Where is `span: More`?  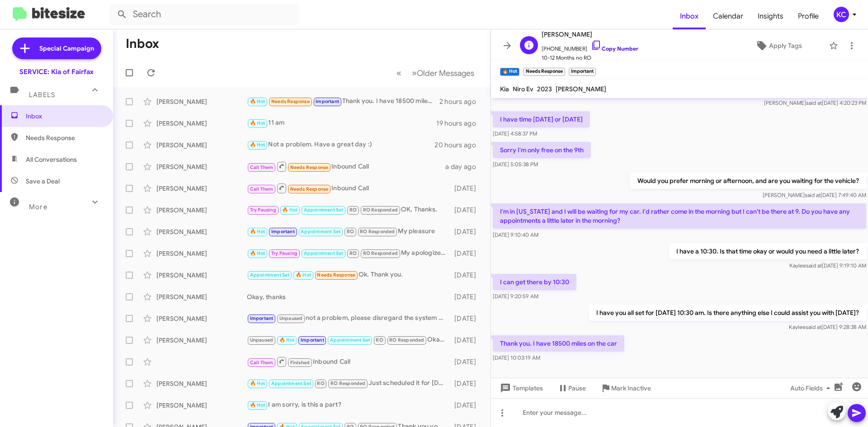
span: More is located at coordinates (38, 207).